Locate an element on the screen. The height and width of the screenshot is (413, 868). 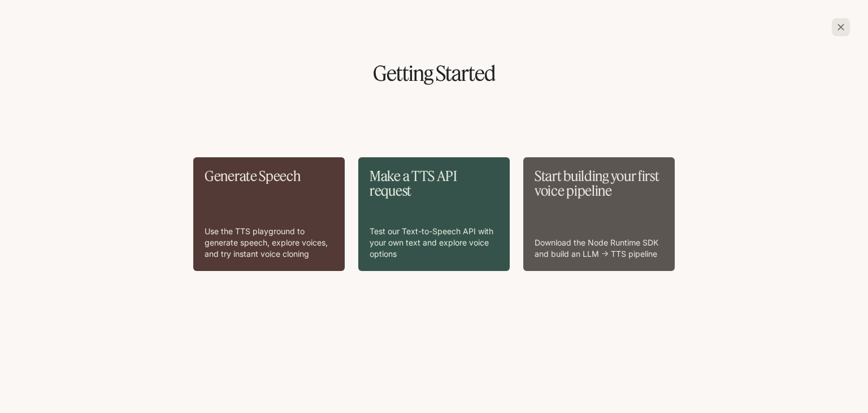
a: Start building your first voice pipelineDownload the Node Runtime SDK and build an LLM → TTS pipe... is located at coordinates (599, 214).